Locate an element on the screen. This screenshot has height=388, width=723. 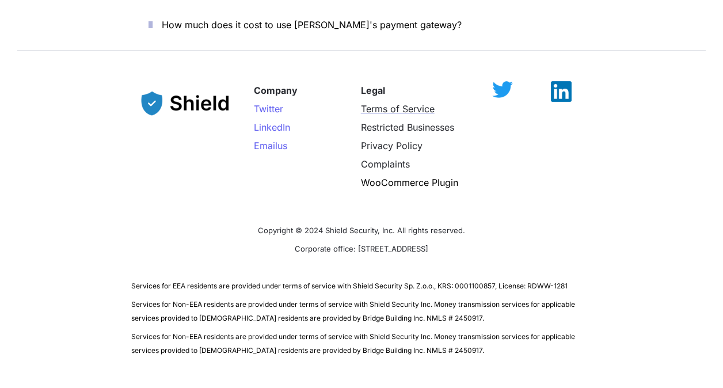
a: Twitter is located at coordinates (268, 109).